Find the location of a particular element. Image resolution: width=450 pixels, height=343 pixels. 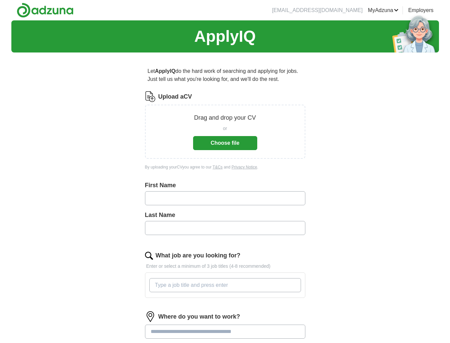

img: CV Icon is located at coordinates (150, 97).